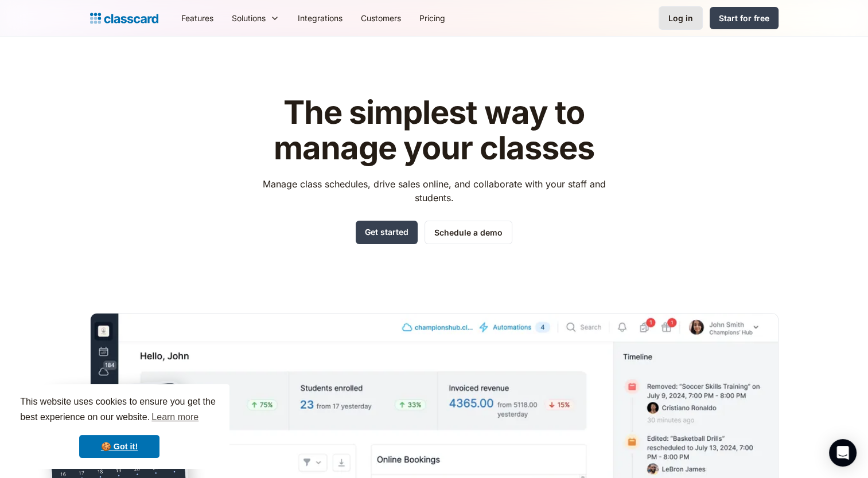 The width and height of the screenshot is (868, 478). Describe the element at coordinates (744, 18) in the screenshot. I see `div: Start for free` at that location.